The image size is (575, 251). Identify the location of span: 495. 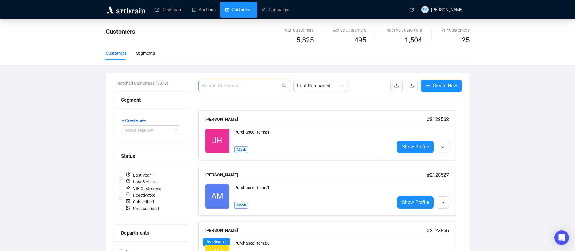
(360, 40).